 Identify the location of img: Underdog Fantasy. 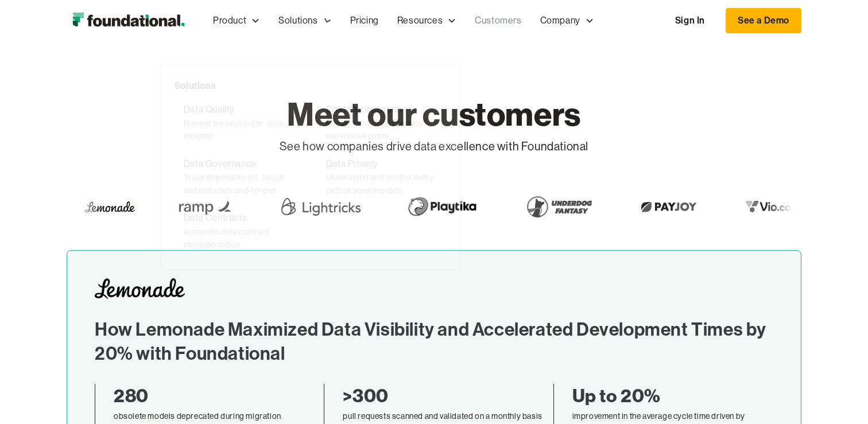
(549, 207).